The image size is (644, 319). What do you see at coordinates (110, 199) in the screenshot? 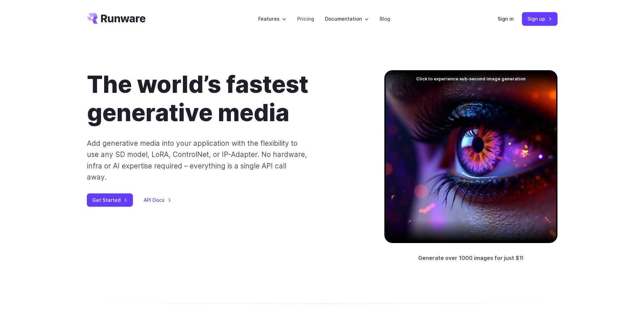
I see `a: Get Started` at bounding box center [110, 199].